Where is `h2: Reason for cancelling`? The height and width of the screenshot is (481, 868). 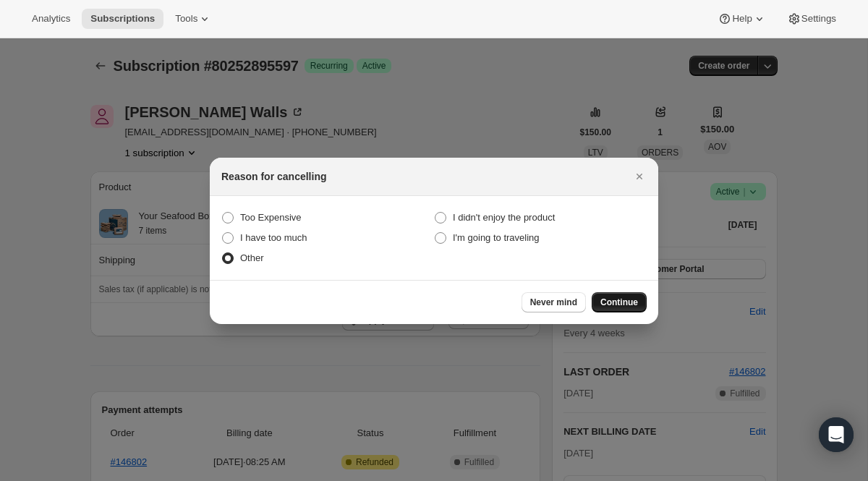 h2: Reason for cancelling is located at coordinates (273, 176).